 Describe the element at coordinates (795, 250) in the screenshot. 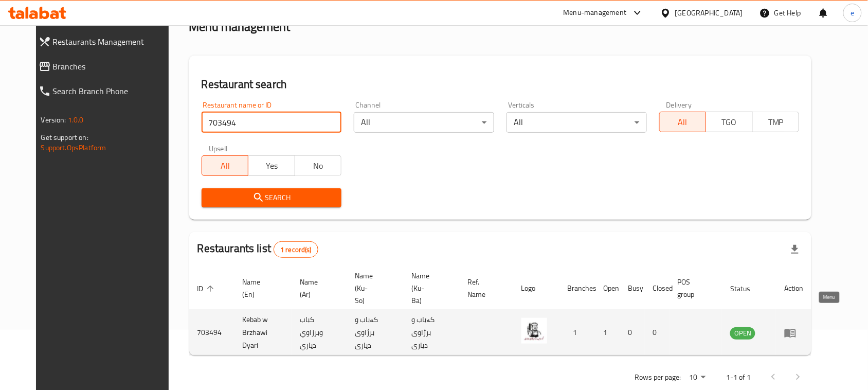

I see `div: Export file` at that location.